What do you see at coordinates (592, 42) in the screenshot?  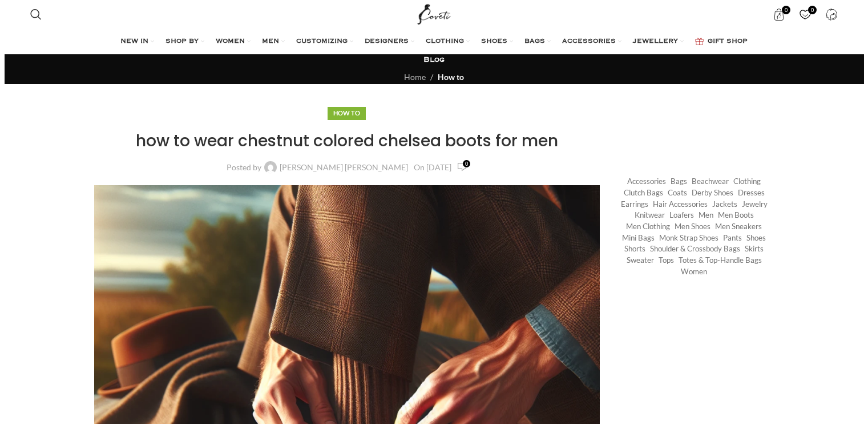 I see `a: ACCESSORIES` at bounding box center [592, 42].